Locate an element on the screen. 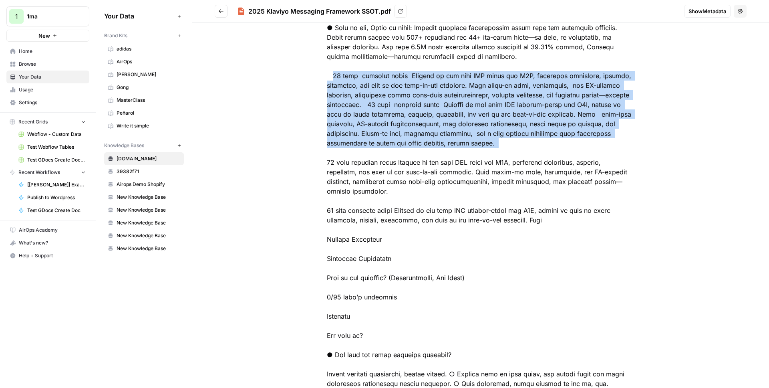  button: Workspace: 1ma is located at coordinates (48, 16).